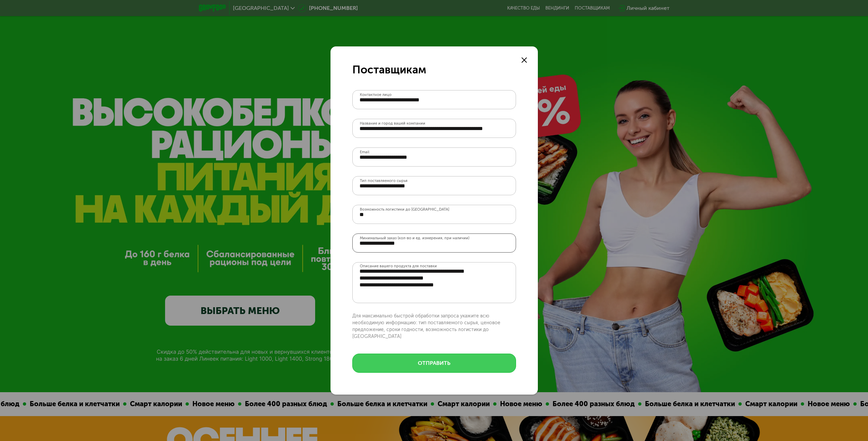 The width and height of the screenshot is (868, 441). Describe the element at coordinates (434, 363) in the screenshot. I see `button: отправить` at that location.